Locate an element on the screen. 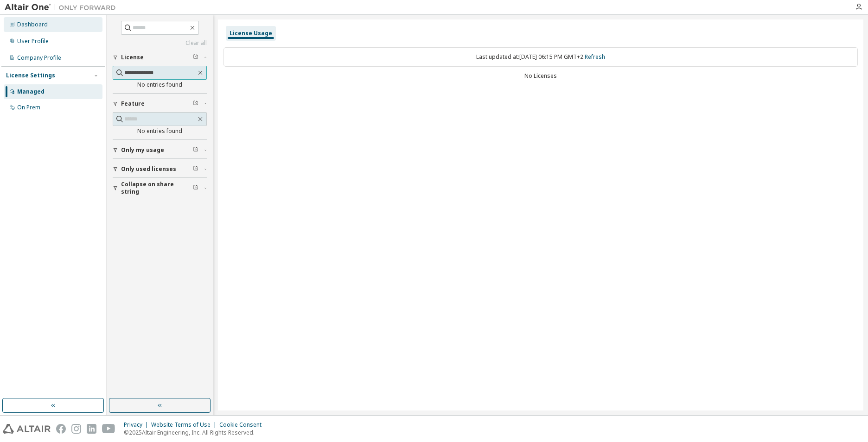  img: facebook.svg is located at coordinates (61, 429).